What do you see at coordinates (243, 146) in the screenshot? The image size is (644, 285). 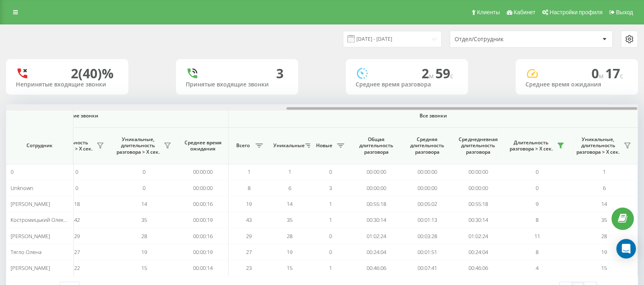 I see `span: Всего` at bounding box center [243, 146].